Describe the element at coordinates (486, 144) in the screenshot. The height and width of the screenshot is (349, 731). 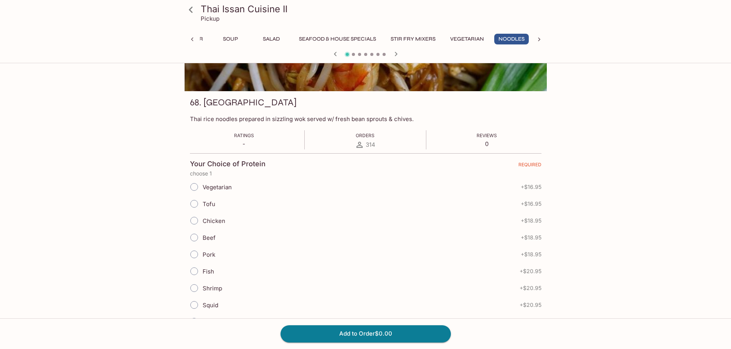
I see `p: 0` at that location.